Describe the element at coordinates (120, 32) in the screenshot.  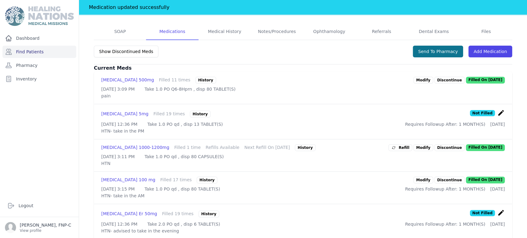
I see `a: SOAP` at that location.